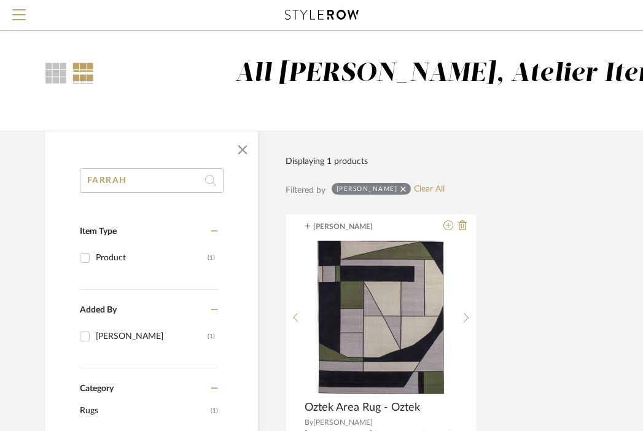 The width and height of the screenshot is (643, 431). What do you see at coordinates (98, 310) in the screenshot?
I see `span: Added By` at bounding box center [98, 310].